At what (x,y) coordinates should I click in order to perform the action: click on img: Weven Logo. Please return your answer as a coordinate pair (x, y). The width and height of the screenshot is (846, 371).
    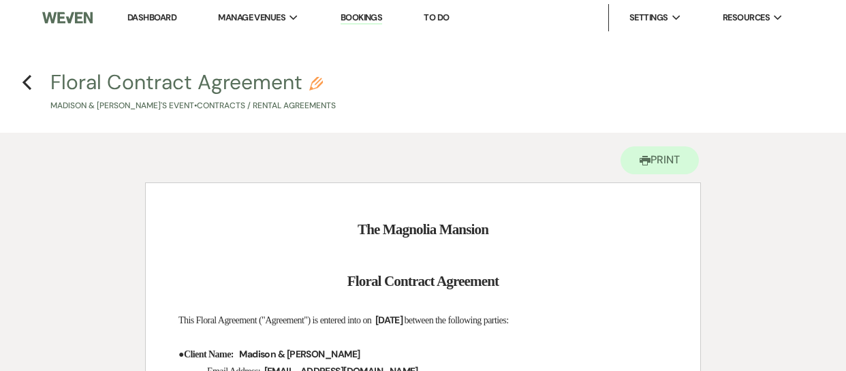
    Looking at the image, I should click on (67, 18).